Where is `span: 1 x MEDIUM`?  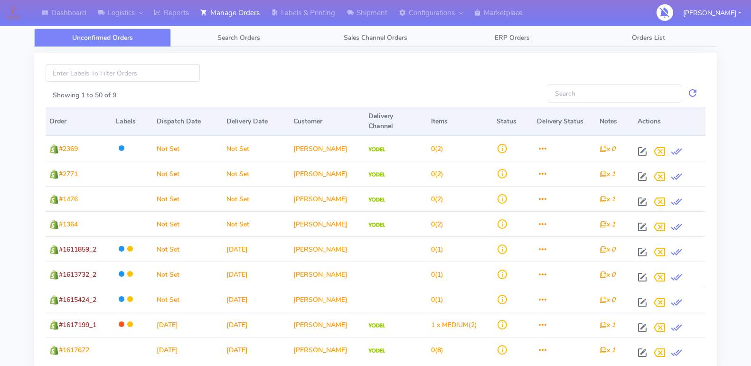 span: 1 x MEDIUM is located at coordinates (450, 325).